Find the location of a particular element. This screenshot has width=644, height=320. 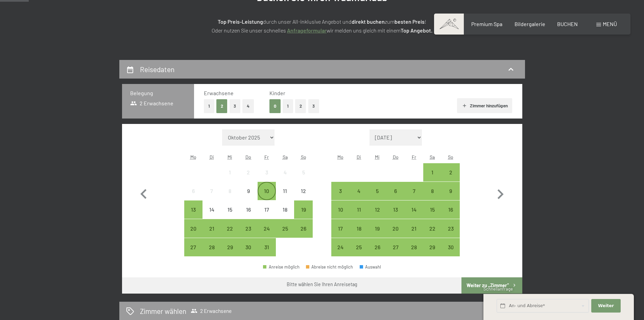

div: 3 is located at coordinates (267, 178).